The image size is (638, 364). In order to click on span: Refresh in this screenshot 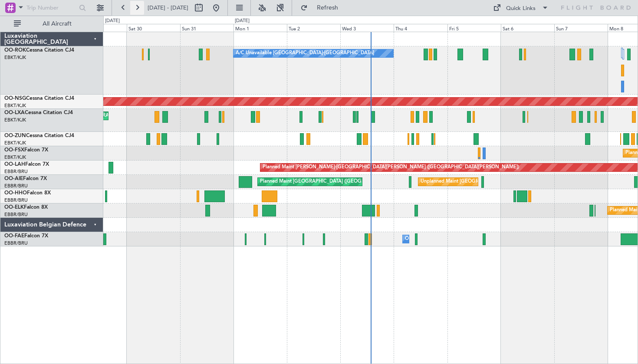, I will do `click(328, 8)`.